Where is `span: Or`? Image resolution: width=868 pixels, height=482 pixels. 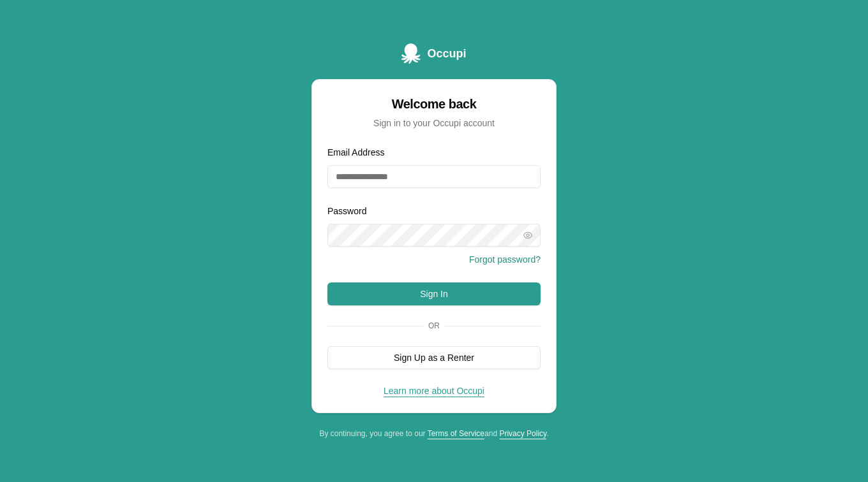 span: Or is located at coordinates (434, 326).